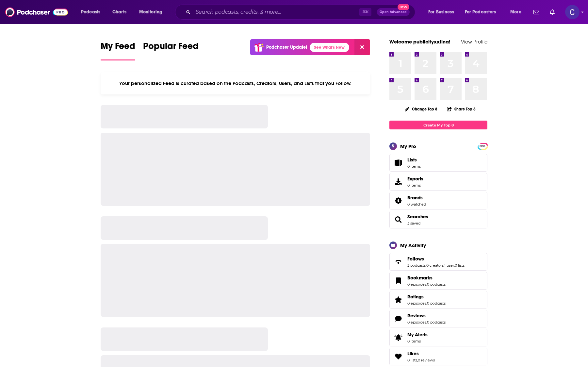  I want to click on span: My Feed, so click(118, 48).